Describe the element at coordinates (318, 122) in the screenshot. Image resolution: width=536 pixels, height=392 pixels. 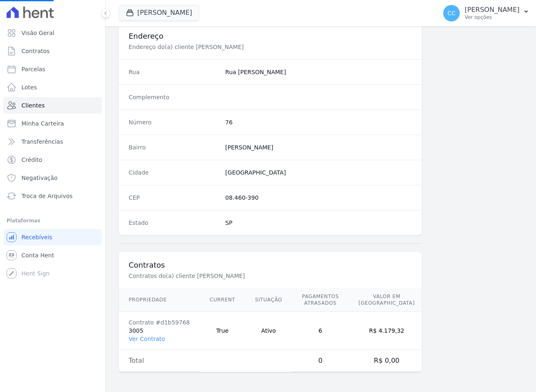
I see `dd: 76` at that location.